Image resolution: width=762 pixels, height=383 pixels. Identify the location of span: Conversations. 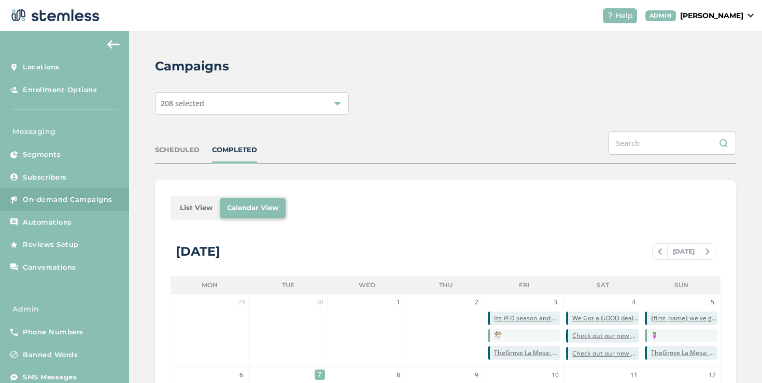
(49, 268).